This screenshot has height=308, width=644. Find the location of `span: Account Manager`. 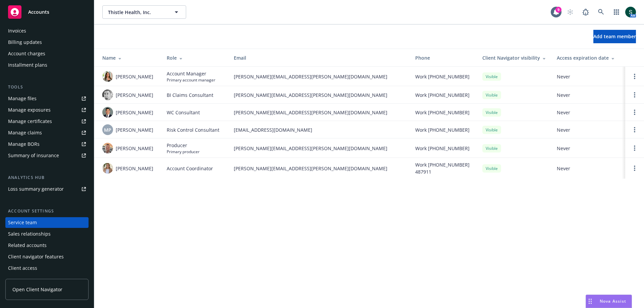

span: Account Manager is located at coordinates (191, 73).